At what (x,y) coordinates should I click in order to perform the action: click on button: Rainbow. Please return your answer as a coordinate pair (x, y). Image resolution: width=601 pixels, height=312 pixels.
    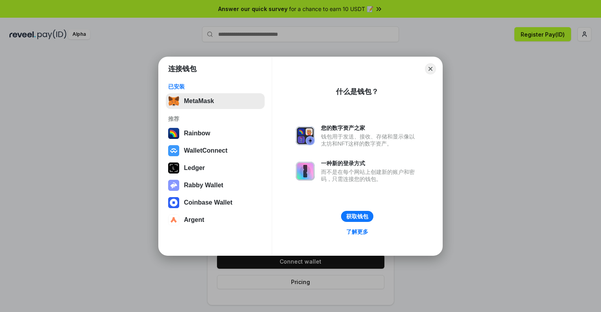
    Looking at the image, I should click on (215, 133).